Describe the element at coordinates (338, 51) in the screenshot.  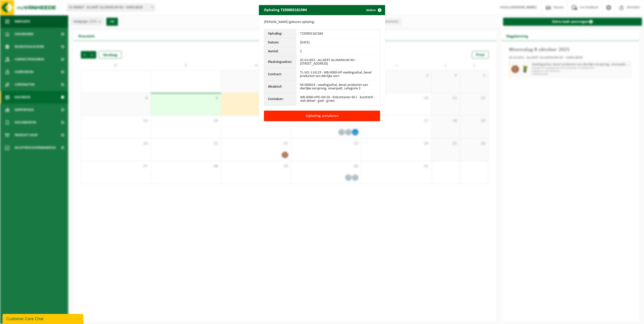
I see `td: 2` at that location.